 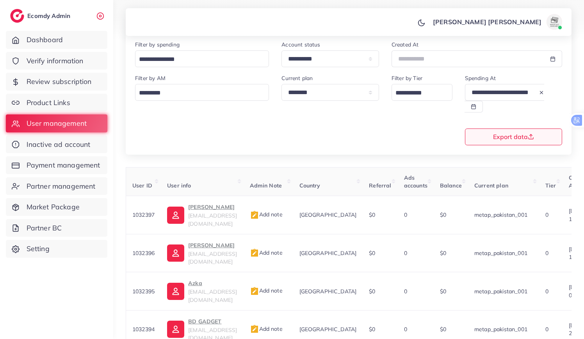 I want to click on label: Filter by spending, so click(x=157, y=45).